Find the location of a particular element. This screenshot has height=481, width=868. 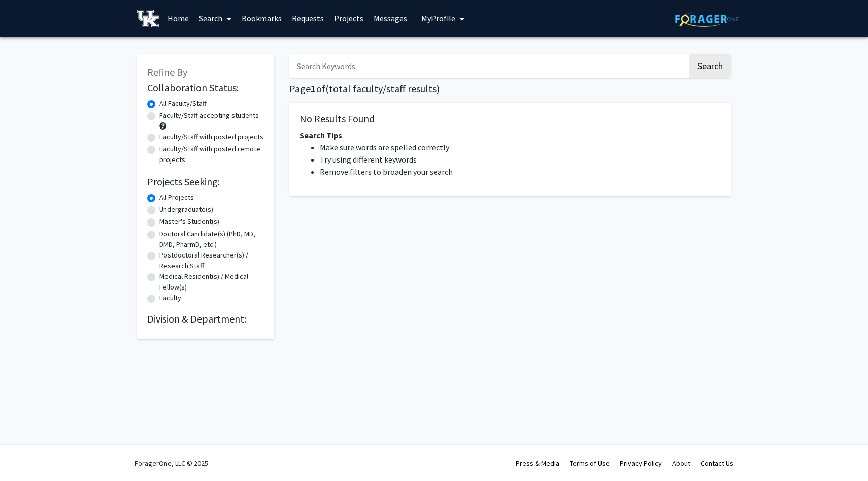

li: Try using different keywords is located at coordinates (520, 160).